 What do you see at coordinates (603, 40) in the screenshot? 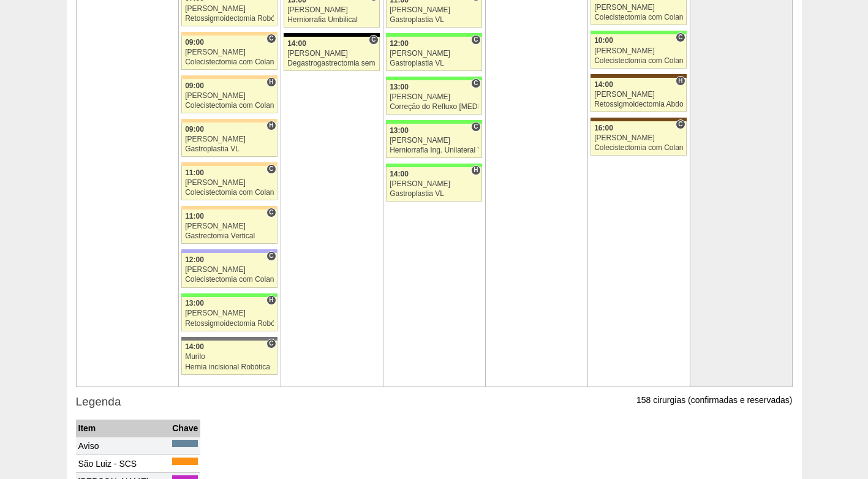
I see `span: 10:00` at bounding box center [603, 40].